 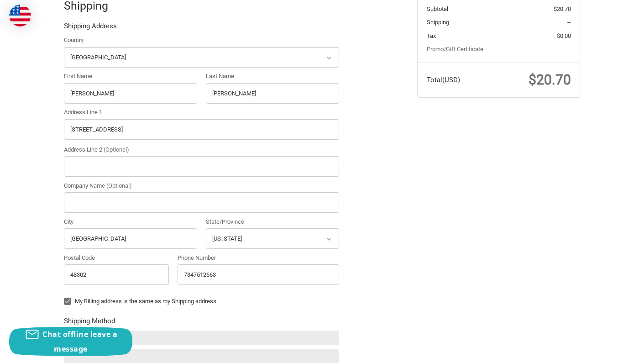 I want to click on span: Total (USD), so click(x=443, y=80).